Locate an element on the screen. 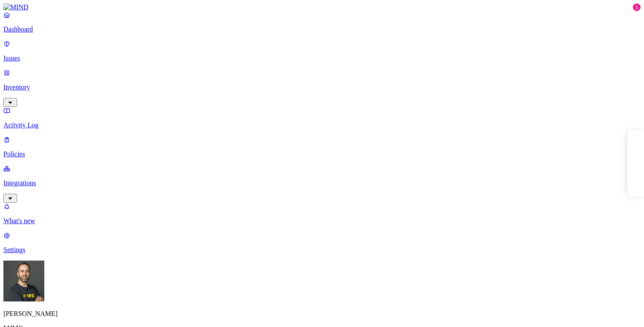  p: Inventory is located at coordinates (322, 87).